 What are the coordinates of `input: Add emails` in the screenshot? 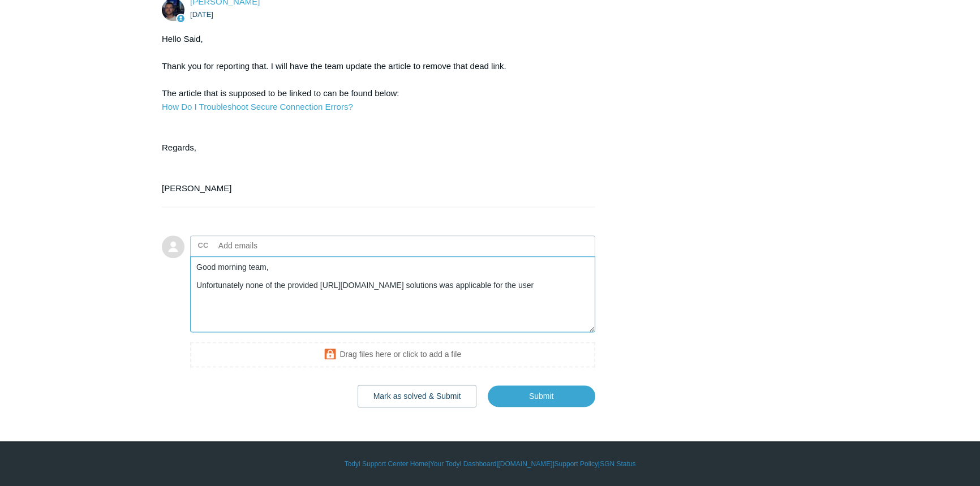 It's located at (274, 246).